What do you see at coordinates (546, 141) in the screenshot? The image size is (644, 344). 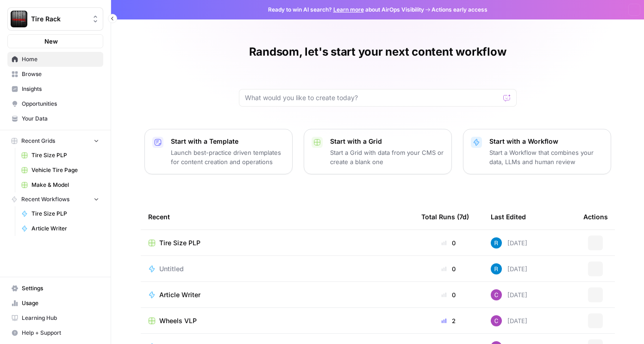 I see `p: Start with a Workflow` at bounding box center [546, 141].